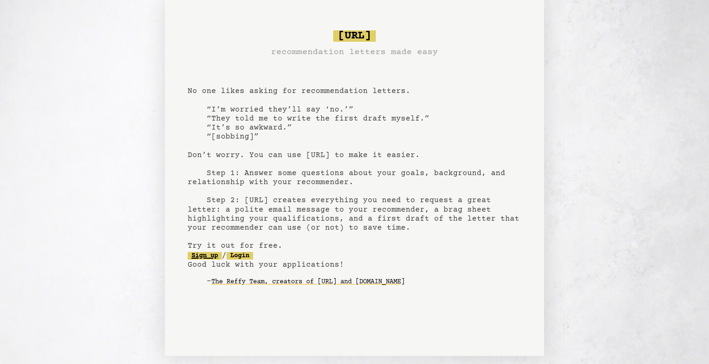 The height and width of the screenshot is (364, 709). What do you see at coordinates (240, 256) in the screenshot?
I see `a: Login` at bounding box center [240, 256].